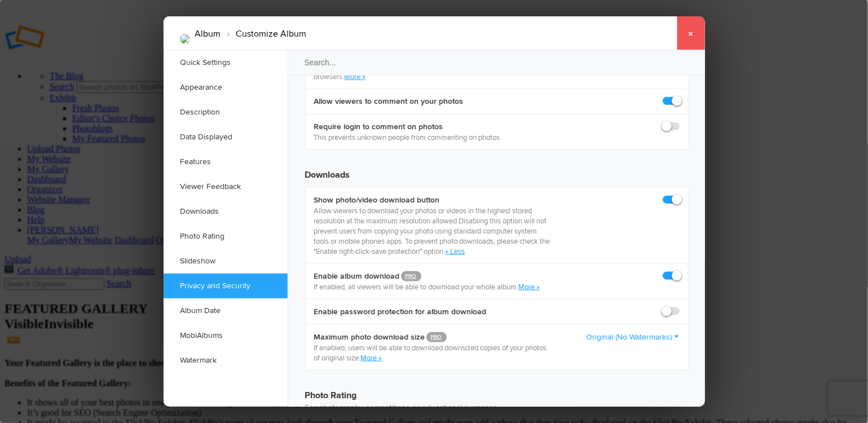 The width and height of the screenshot is (868, 423). I want to click on p: Allow viewers to download your photos or videos in the highest stored resolution at the maximum r..., so click(433, 231).